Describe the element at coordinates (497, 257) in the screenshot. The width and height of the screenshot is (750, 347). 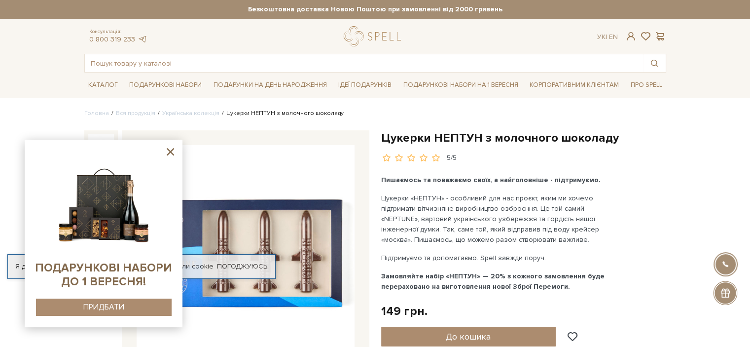
I see `p: Підтримуємо та допомагаємо. Spell завжди поруч.` at that location.